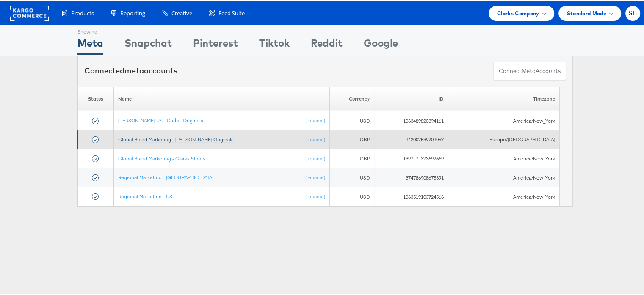 The width and height of the screenshot is (644, 295). I want to click on div: Showing, so click(91, 29).